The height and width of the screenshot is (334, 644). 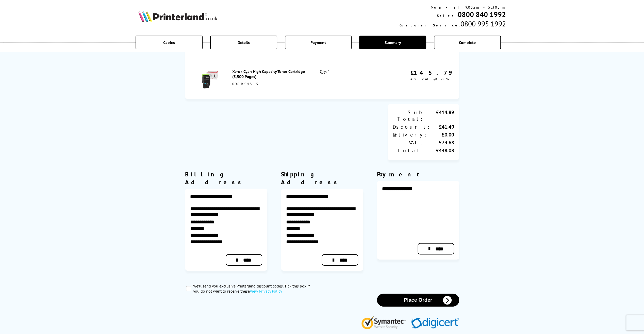 What do you see at coordinates (435, 323) in the screenshot?
I see `img: Digicert` at bounding box center [435, 323].